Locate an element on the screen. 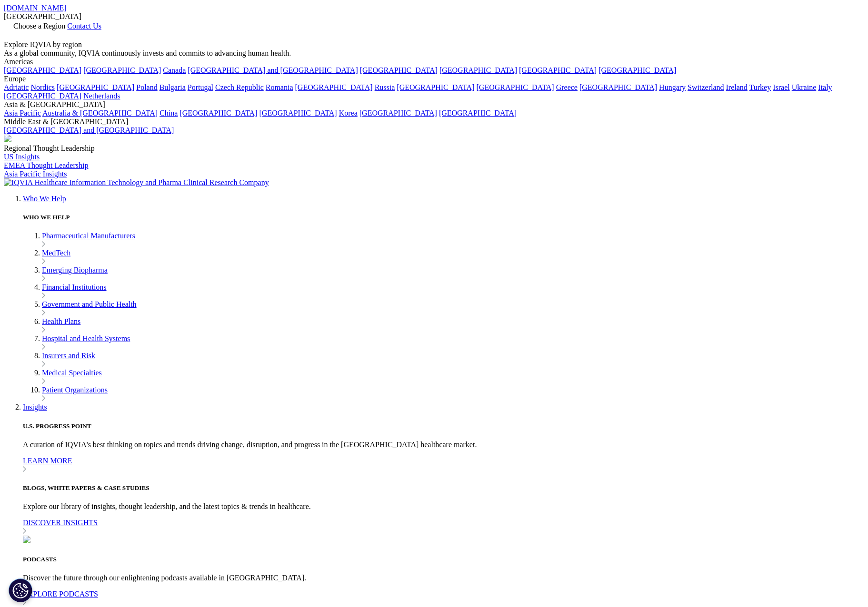  a: Netherlands is located at coordinates (102, 96).